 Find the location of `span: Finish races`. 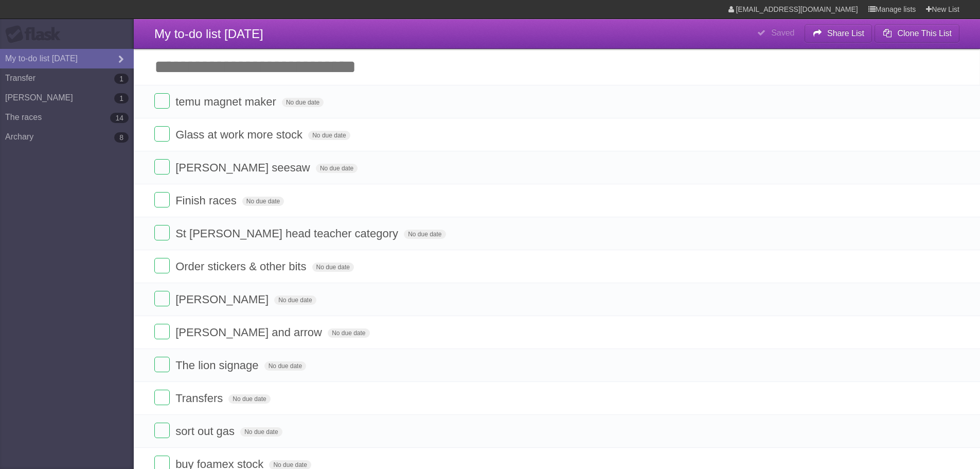

span: Finish races is located at coordinates (207, 200).